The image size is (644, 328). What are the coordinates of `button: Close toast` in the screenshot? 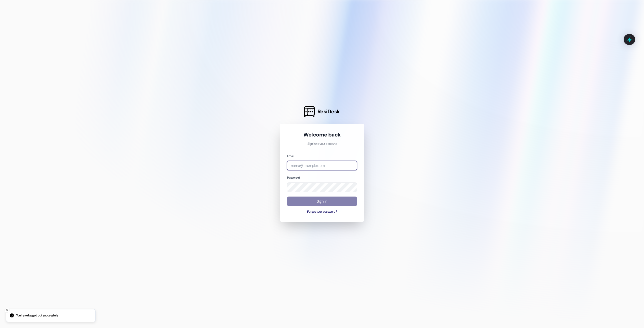 It's located at (7, 310).